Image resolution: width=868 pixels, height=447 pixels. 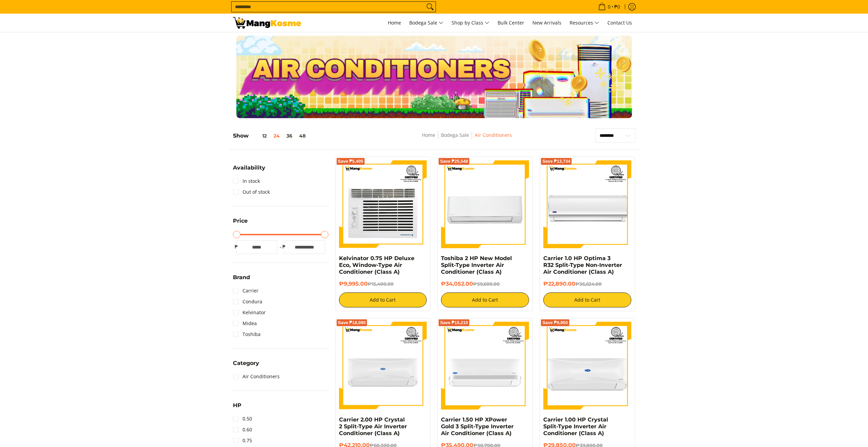 What do you see at coordinates (394, 23) in the screenshot?
I see `span: Home` at bounding box center [394, 23].